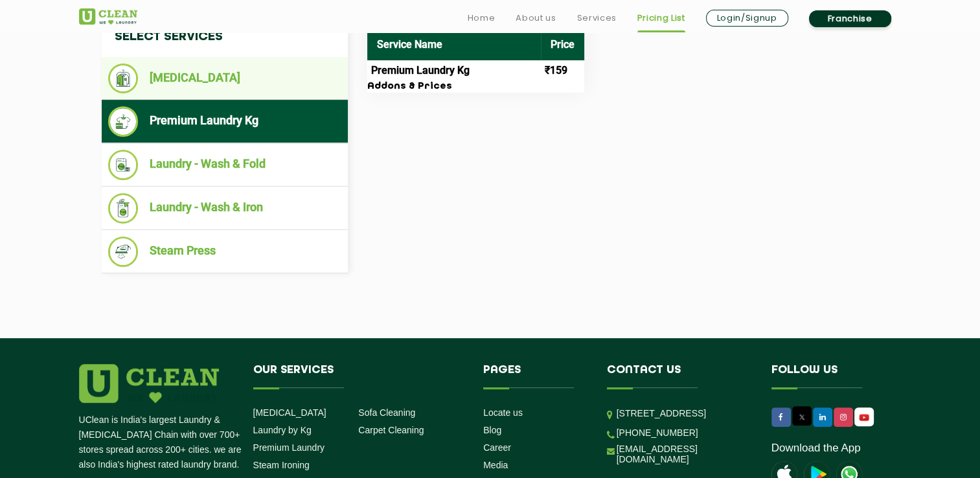 This screenshot has width=980, height=478. I want to click on img: Steam Press, so click(123, 251).